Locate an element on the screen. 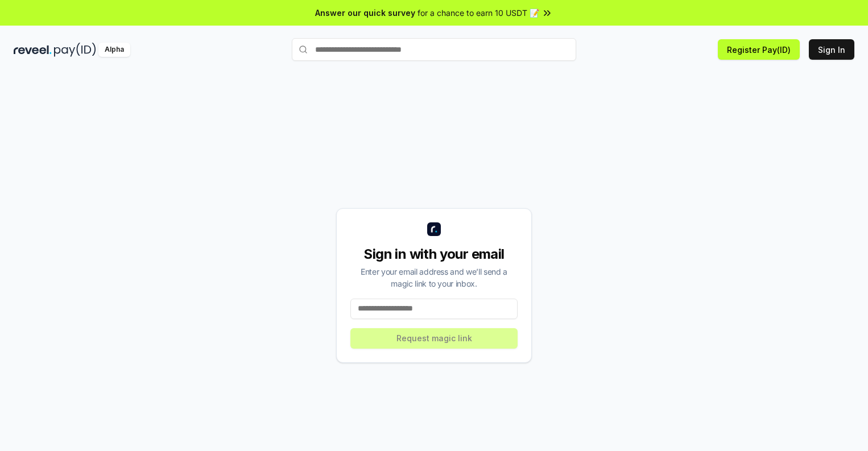  img: logo_small is located at coordinates (434, 229).